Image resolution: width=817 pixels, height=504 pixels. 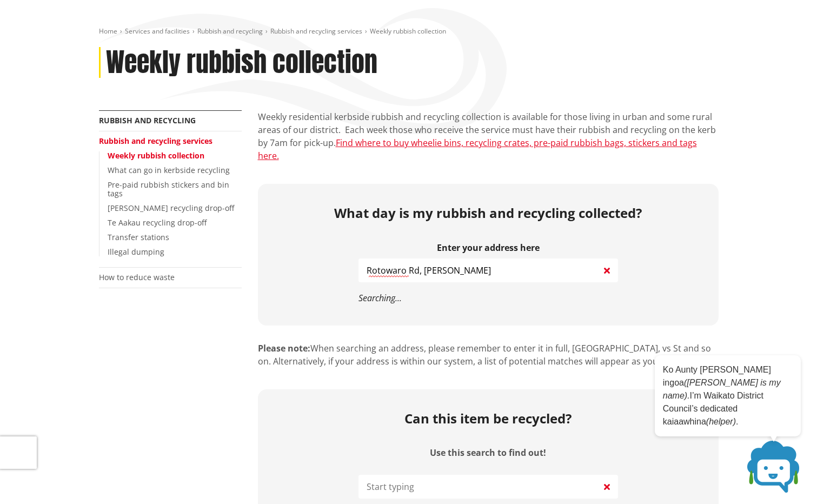 What do you see at coordinates (721, 421) in the screenshot?
I see `em: (helper)` at bounding box center [721, 421].